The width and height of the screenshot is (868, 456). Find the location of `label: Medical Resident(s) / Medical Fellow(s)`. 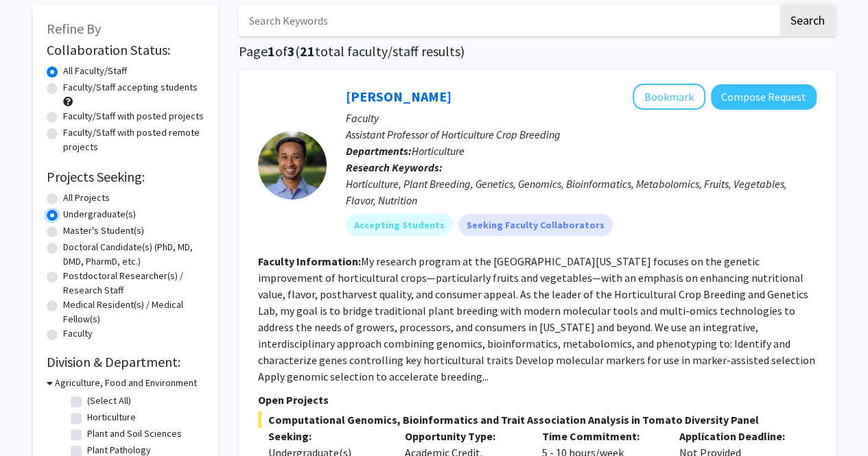

label: Medical Resident(s) / Medical Fellow(s) is located at coordinates (134, 312).